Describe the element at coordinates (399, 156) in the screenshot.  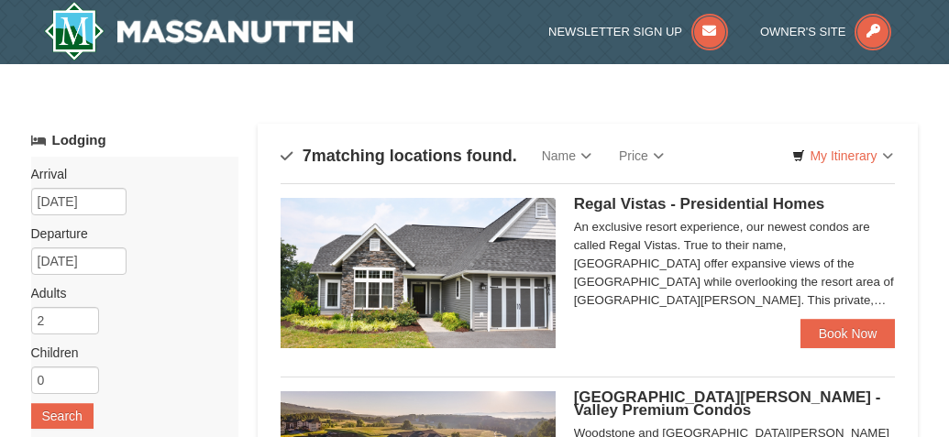
I see `h4: matching locations found.` at that location.